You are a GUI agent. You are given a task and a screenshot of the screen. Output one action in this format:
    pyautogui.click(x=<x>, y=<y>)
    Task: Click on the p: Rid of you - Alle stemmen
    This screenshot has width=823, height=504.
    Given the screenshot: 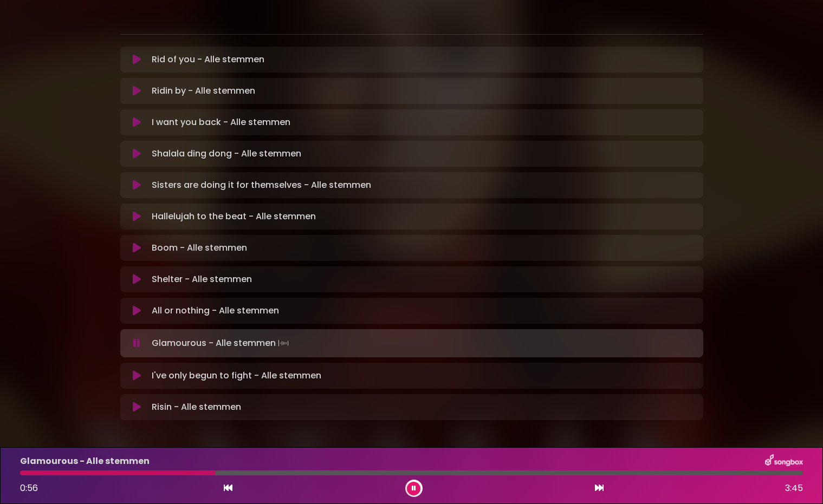 What is the action you would take?
    pyautogui.click(x=208, y=59)
    